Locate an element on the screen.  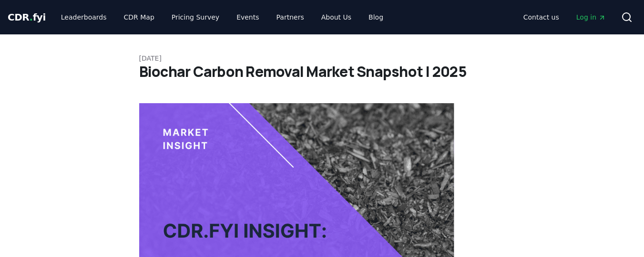
a: Log in is located at coordinates (591, 17).